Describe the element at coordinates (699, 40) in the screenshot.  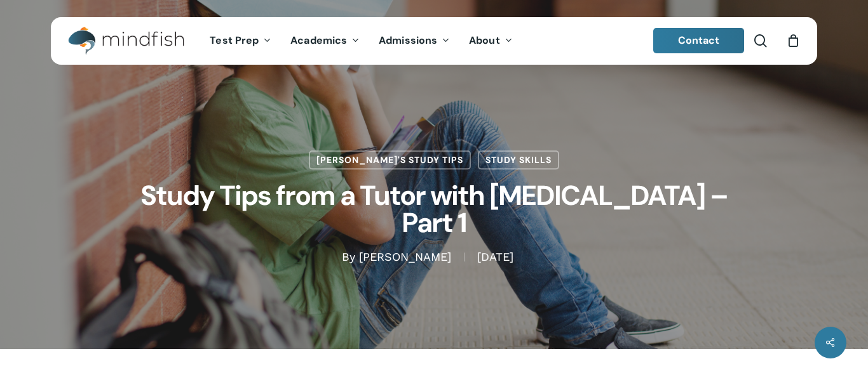
I see `span: Contact` at that location.